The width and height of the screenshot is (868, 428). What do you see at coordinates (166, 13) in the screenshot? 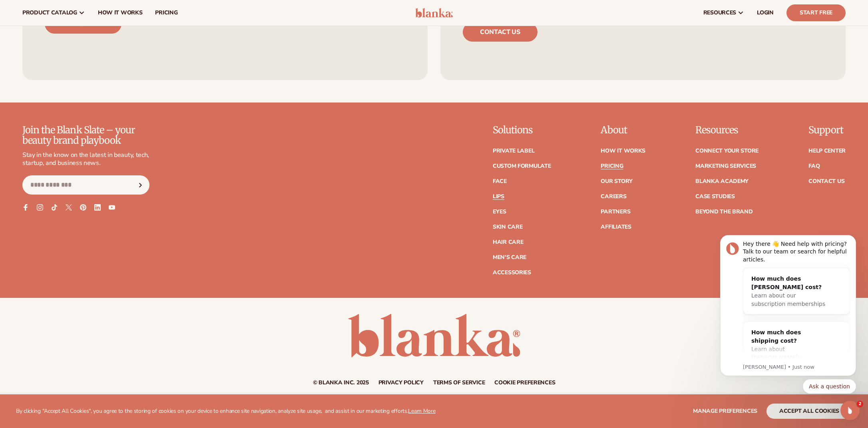
I see `span: pricing` at bounding box center [166, 13].